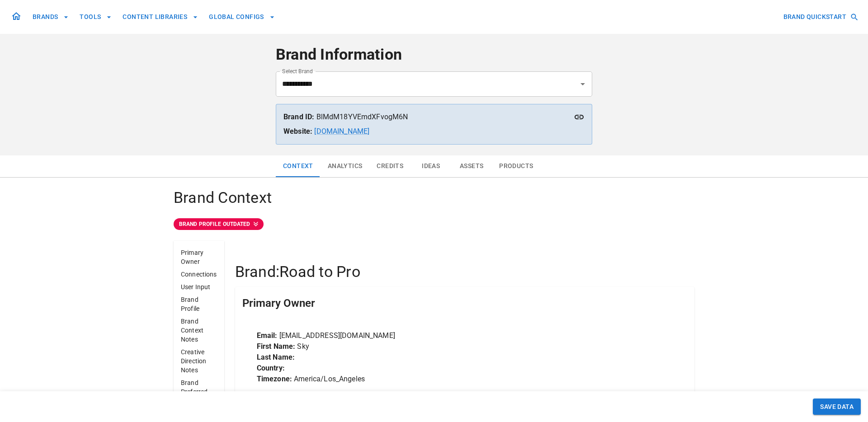 The width and height of the screenshot is (868, 422). What do you see at coordinates (199, 274) in the screenshot?
I see `p: Connections` at bounding box center [199, 274].